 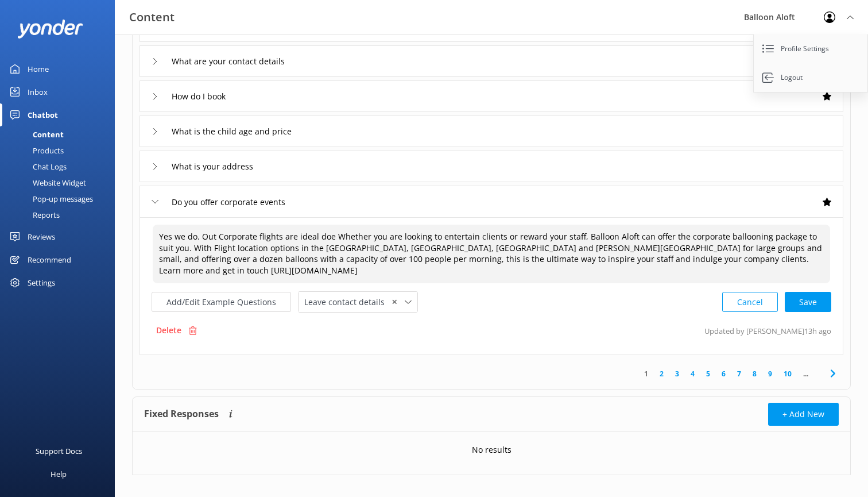 I want to click on button: Add/Edit Example Questions, so click(x=221, y=302).